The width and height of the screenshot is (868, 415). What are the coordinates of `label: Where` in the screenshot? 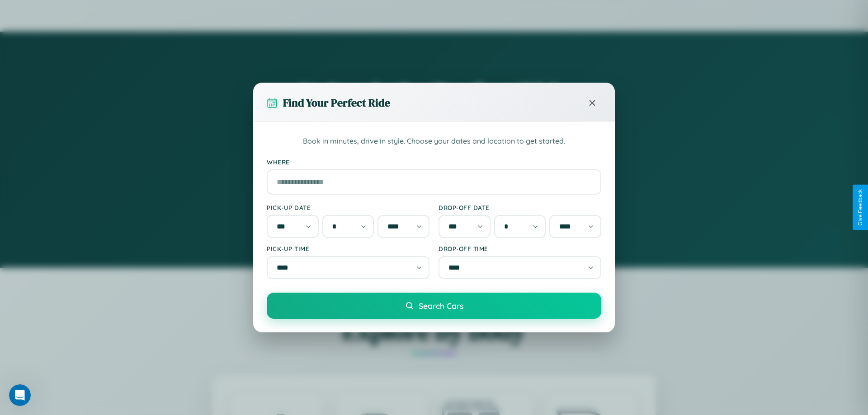 It's located at (434, 162).